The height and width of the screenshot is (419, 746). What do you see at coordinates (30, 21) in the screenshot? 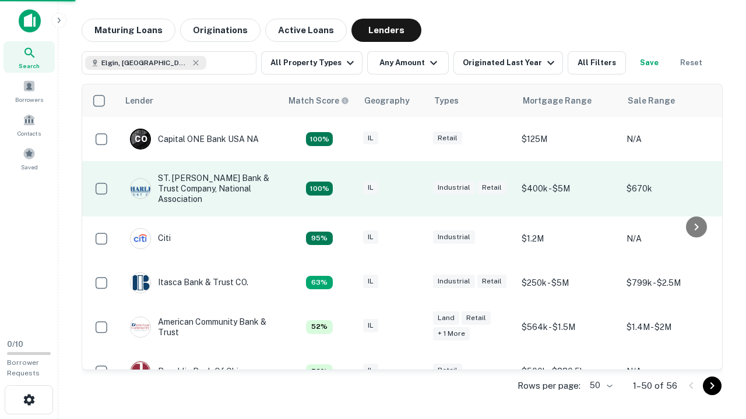
I see `img: capitalize-icon.png` at bounding box center [30, 21].